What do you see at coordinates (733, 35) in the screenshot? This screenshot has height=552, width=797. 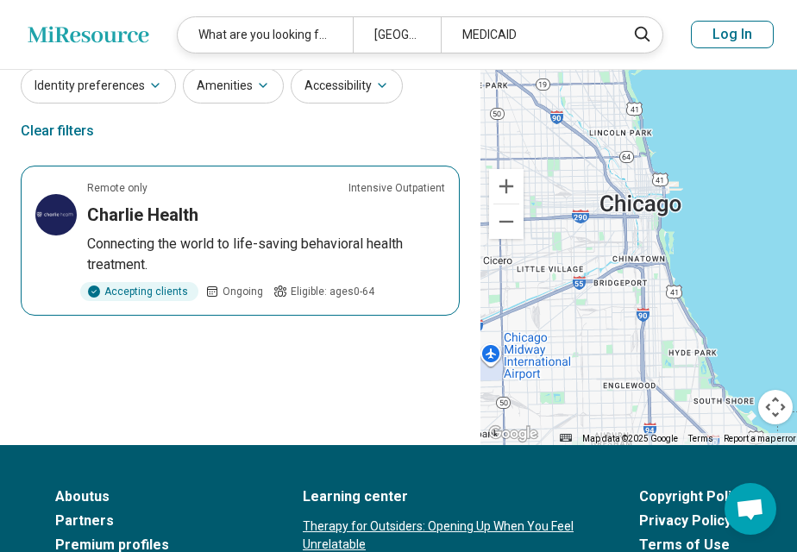 I see `button: Log In` at bounding box center [733, 35].